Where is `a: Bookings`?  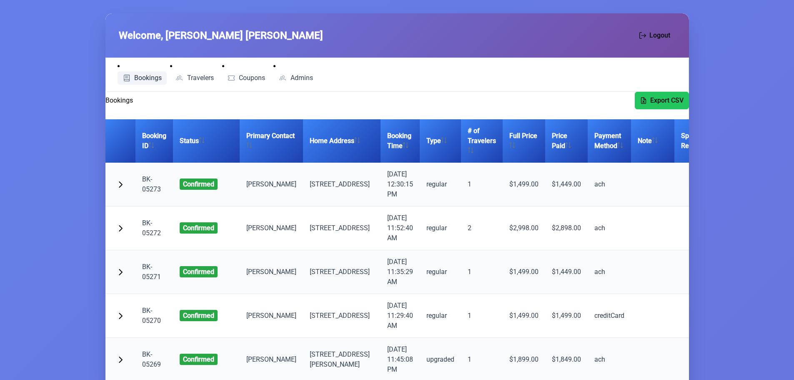
a: Bookings is located at coordinates (142, 78).